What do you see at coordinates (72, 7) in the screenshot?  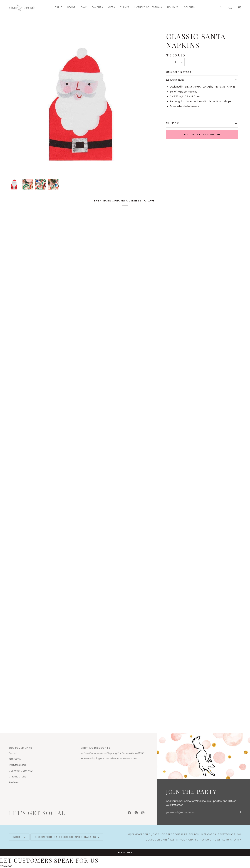 I see `span: Décor` at bounding box center [72, 7].